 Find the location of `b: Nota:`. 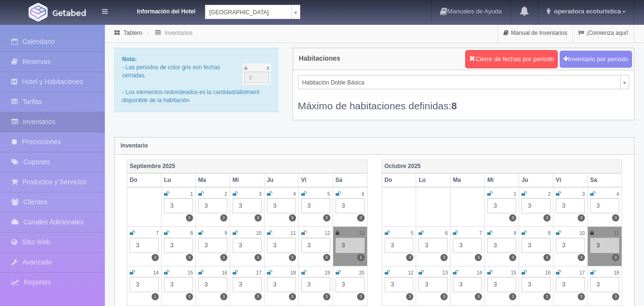

b: Nota: is located at coordinates (129, 59).